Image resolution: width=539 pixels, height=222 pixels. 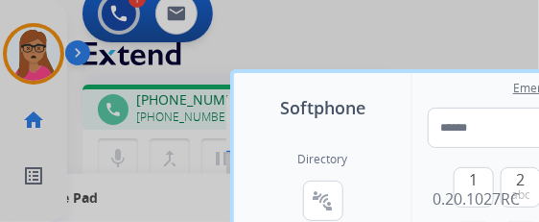 I want to click on h2: Directory, so click(x=323, y=159).